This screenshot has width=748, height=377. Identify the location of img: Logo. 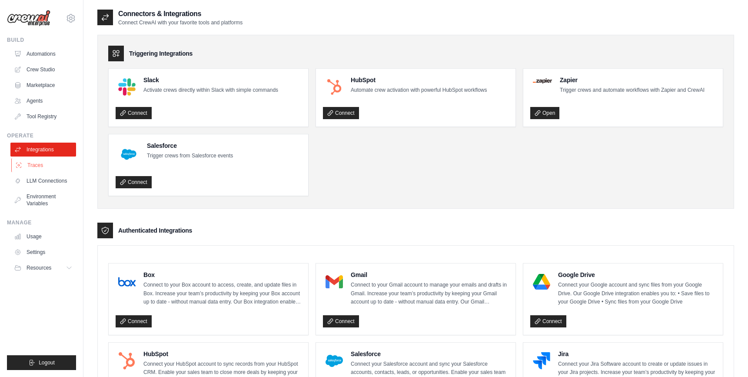
(29, 18).